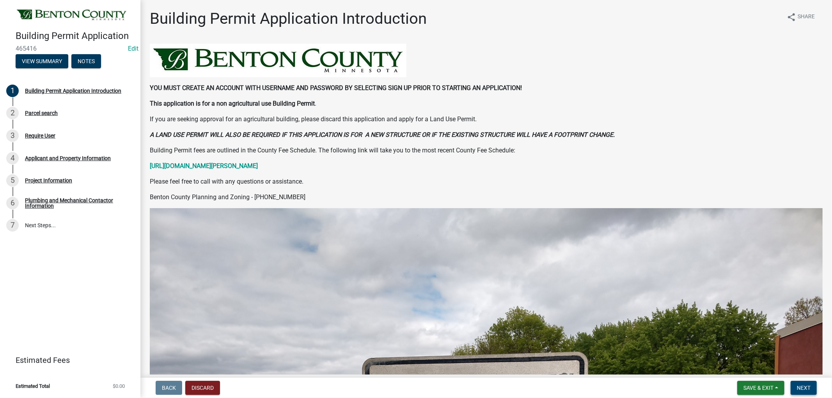 The height and width of the screenshot is (398, 832). What do you see at coordinates (486, 151) in the screenshot?
I see `p: Building Permit fees are outlined in the County Fee Schedule. The following link will take you to...` at bounding box center [486, 151].